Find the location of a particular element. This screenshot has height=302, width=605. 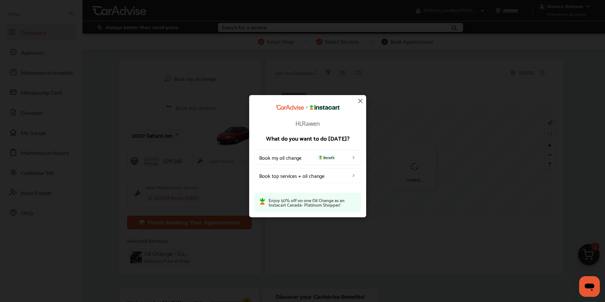

a: Book top services + oil change is located at coordinates (308, 176).